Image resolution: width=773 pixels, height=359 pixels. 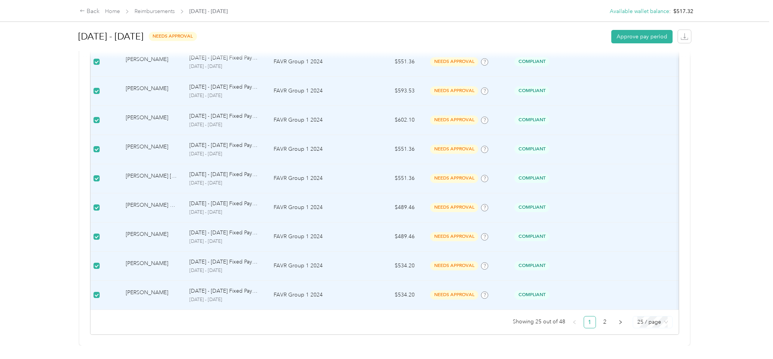 What do you see at coordinates (590, 322) in the screenshot?
I see `li: 1` at bounding box center [590, 322].